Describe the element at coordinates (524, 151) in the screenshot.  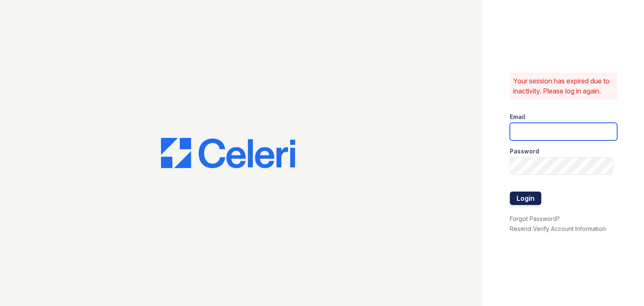
I see `label: Password` at that location.